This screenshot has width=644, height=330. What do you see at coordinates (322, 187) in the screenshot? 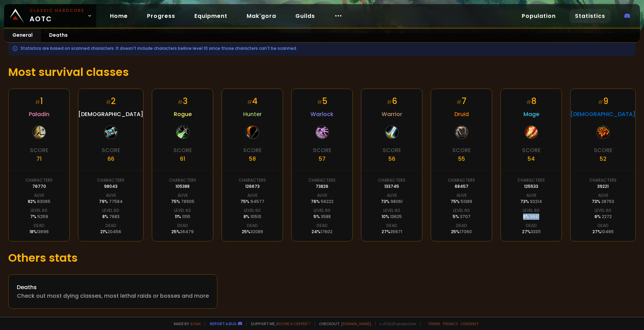
I see `div: 73826` at bounding box center [322, 187].